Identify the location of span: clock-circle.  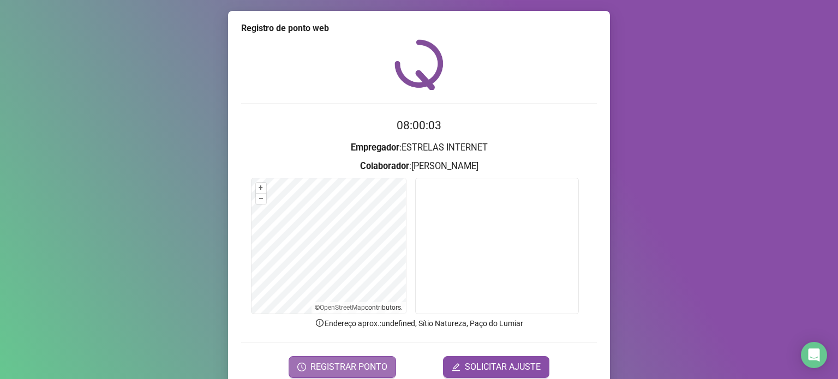
(302, 367).